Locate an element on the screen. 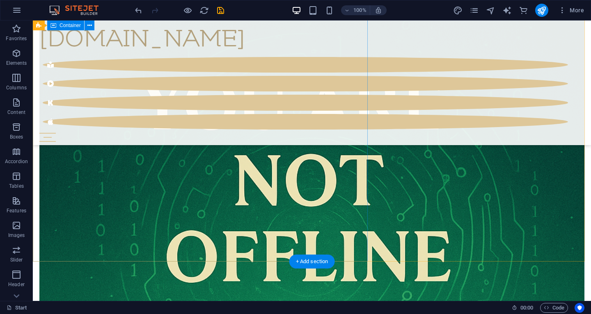 This screenshot has height=314, width=591. span: More is located at coordinates (571, 10).